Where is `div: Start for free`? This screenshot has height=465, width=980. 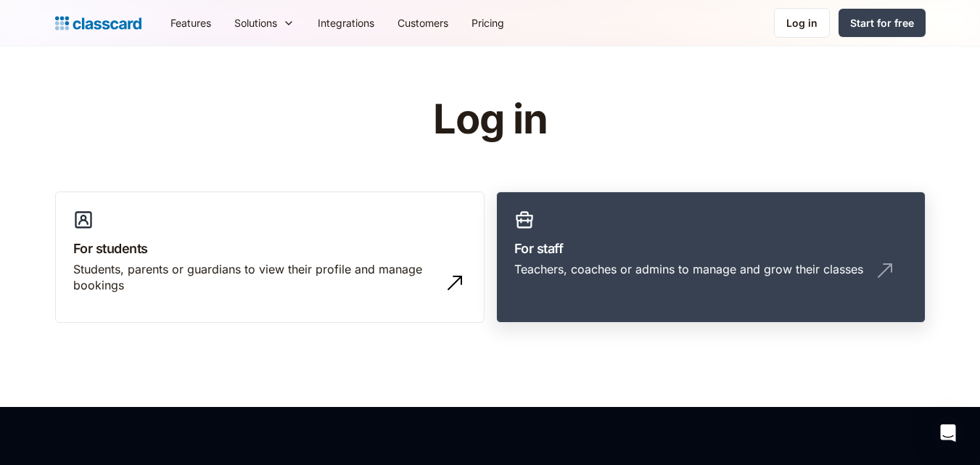
div: Start for free is located at coordinates (882, 22).